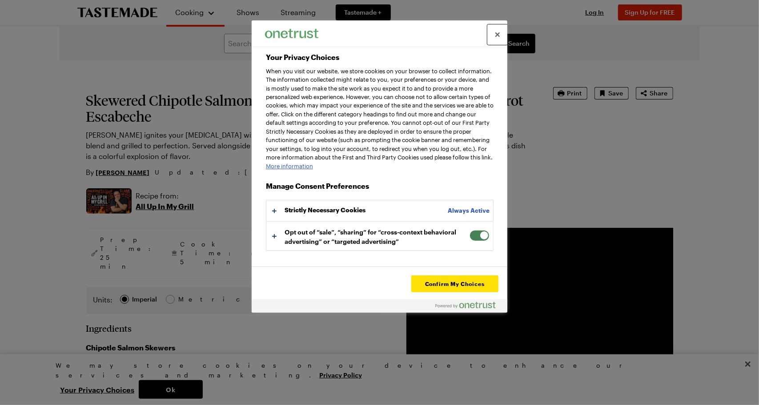 Image resolution: width=759 pixels, height=405 pixels. I want to click on img: Company Logo, so click(292, 33).